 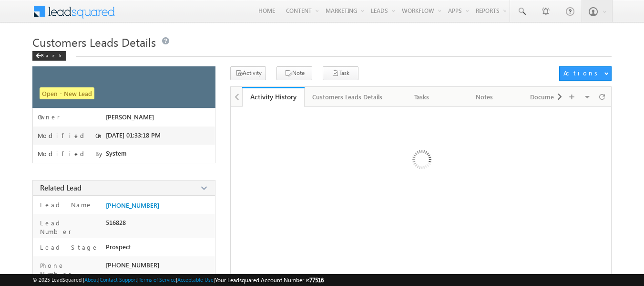 I want to click on button: Activity, so click(x=248, y=73).